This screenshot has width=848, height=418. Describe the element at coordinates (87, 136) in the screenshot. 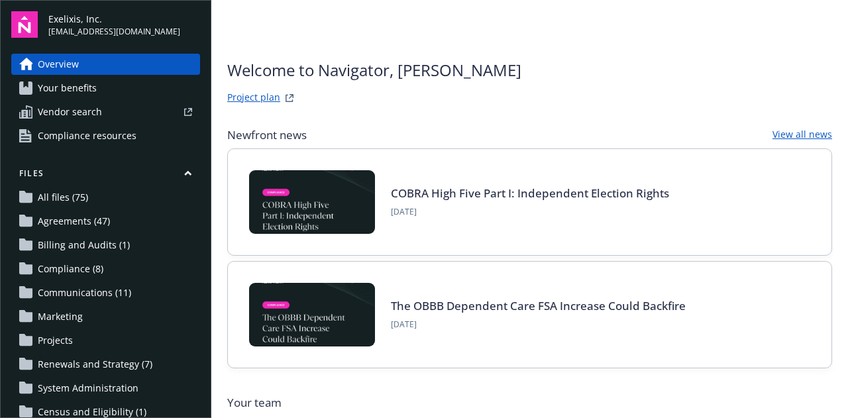

I see `span: Compliance resources` at that location.